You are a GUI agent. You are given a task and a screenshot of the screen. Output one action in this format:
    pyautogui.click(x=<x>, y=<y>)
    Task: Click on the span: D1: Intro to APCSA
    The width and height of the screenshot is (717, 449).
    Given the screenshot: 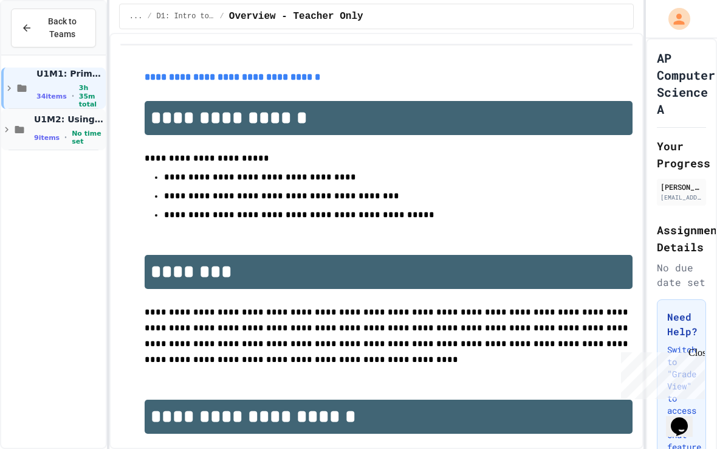 What is the action you would take?
    pyautogui.click(x=186, y=16)
    